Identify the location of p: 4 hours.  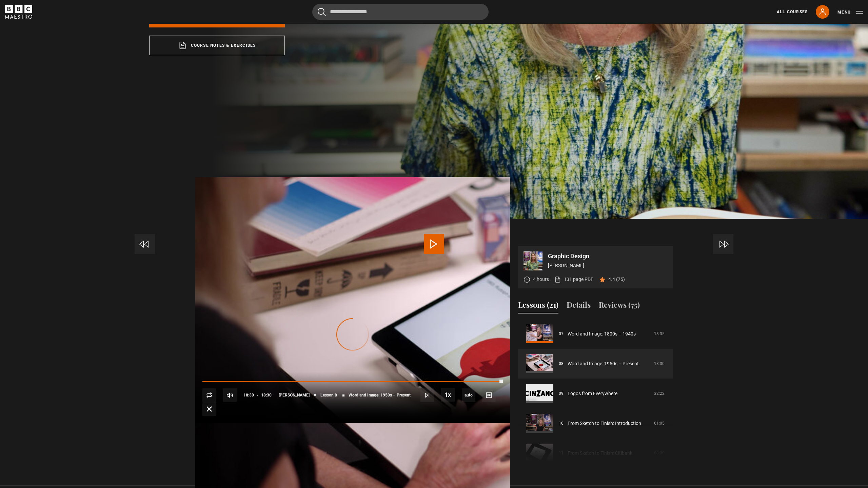
(541, 279).